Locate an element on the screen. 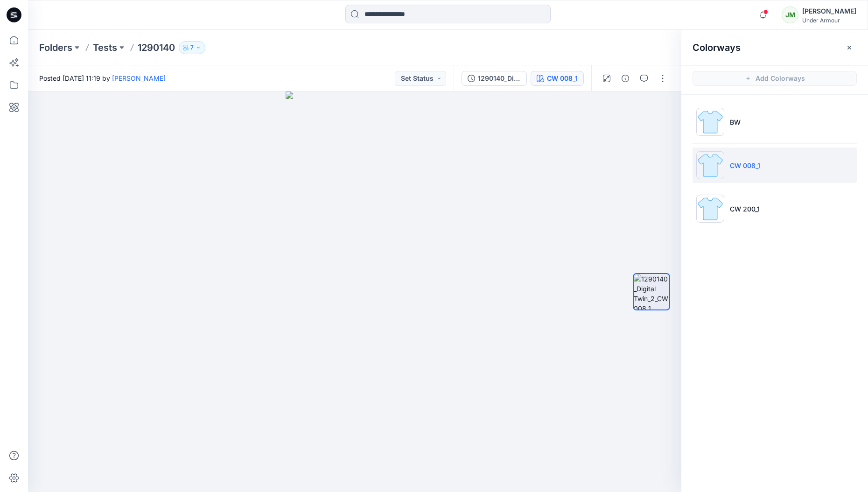 The image size is (868, 492). p: 1290140 is located at coordinates (156, 48).